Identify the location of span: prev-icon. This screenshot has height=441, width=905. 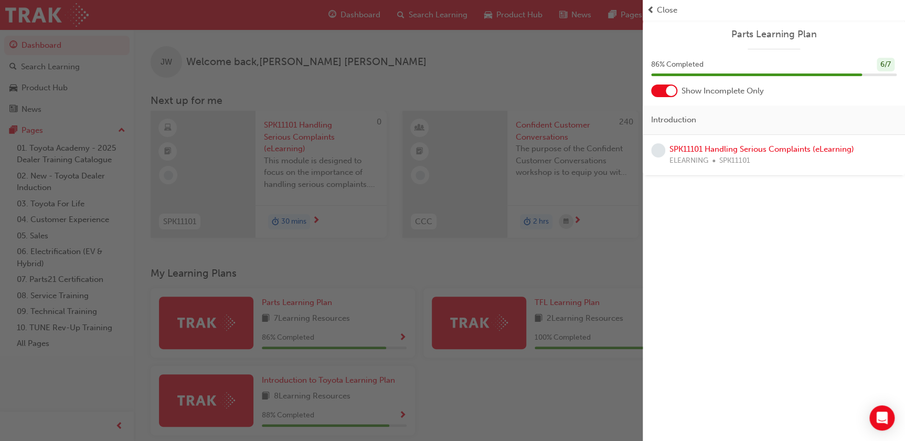
(651, 10).